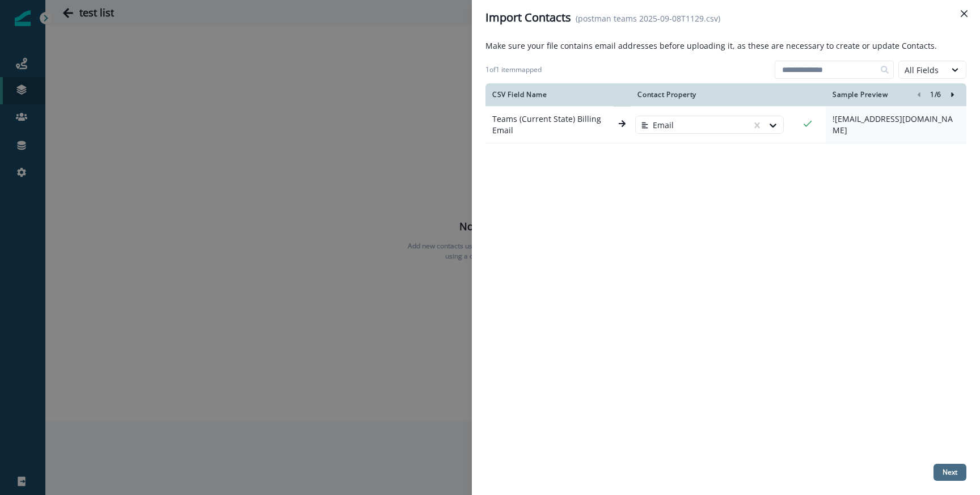 The image size is (980, 495). I want to click on p: (postman teams 2025-09-08T1129.csv), so click(648, 18).